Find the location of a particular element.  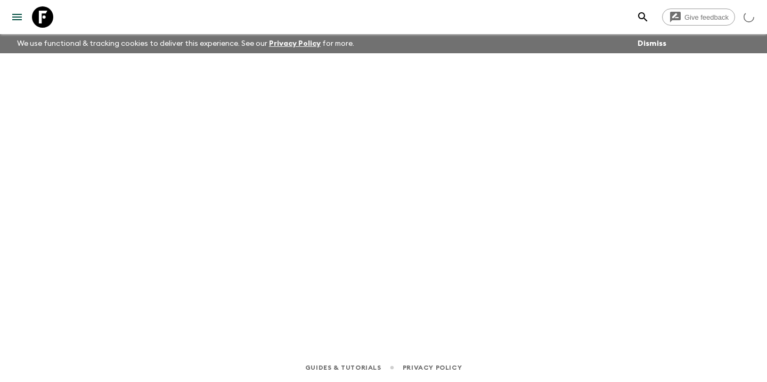

button: search adventures is located at coordinates (643, 17).